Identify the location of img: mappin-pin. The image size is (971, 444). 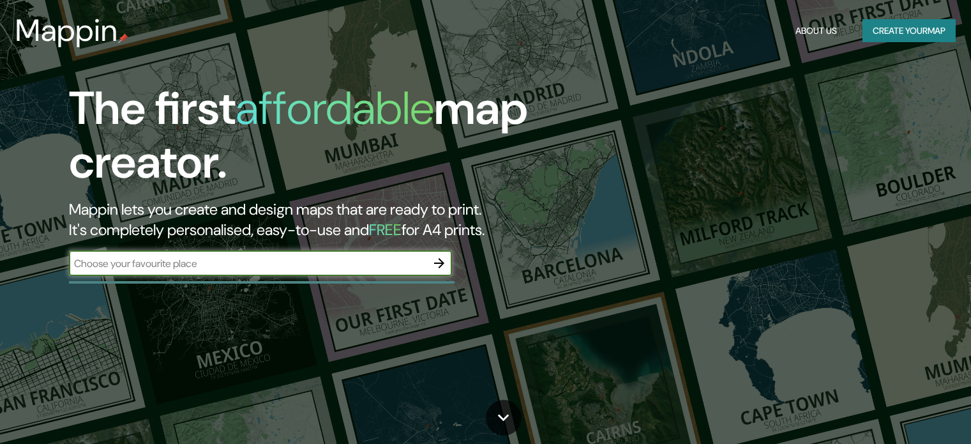
(123, 38).